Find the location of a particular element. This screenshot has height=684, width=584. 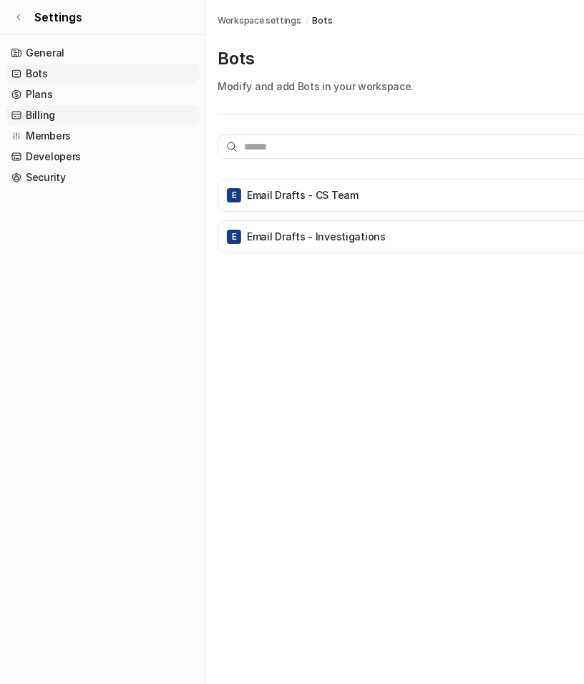

span: Settings is located at coordinates (58, 17).